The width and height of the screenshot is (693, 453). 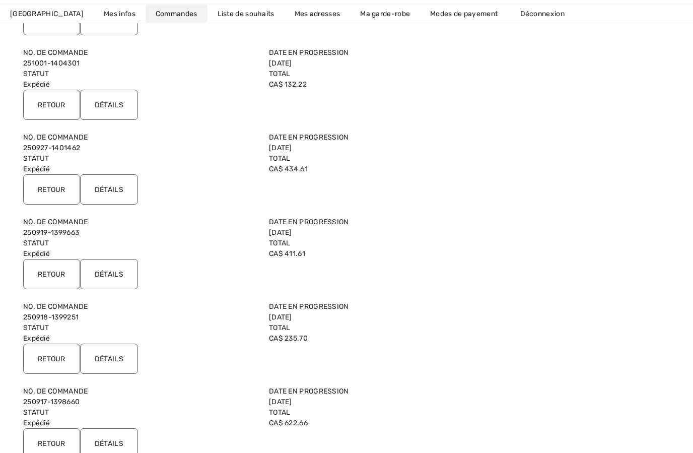 What do you see at coordinates (386, 164) in the screenshot?
I see `div: CA$ 434.61` at bounding box center [386, 164].